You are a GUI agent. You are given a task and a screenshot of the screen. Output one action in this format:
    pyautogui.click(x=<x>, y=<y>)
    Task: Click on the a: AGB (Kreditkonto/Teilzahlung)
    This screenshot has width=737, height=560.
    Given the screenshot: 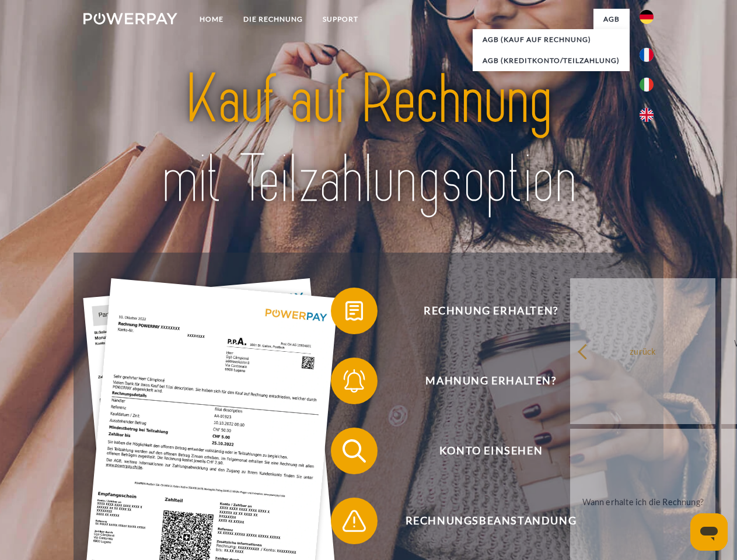 What is the action you would take?
    pyautogui.click(x=551, y=60)
    